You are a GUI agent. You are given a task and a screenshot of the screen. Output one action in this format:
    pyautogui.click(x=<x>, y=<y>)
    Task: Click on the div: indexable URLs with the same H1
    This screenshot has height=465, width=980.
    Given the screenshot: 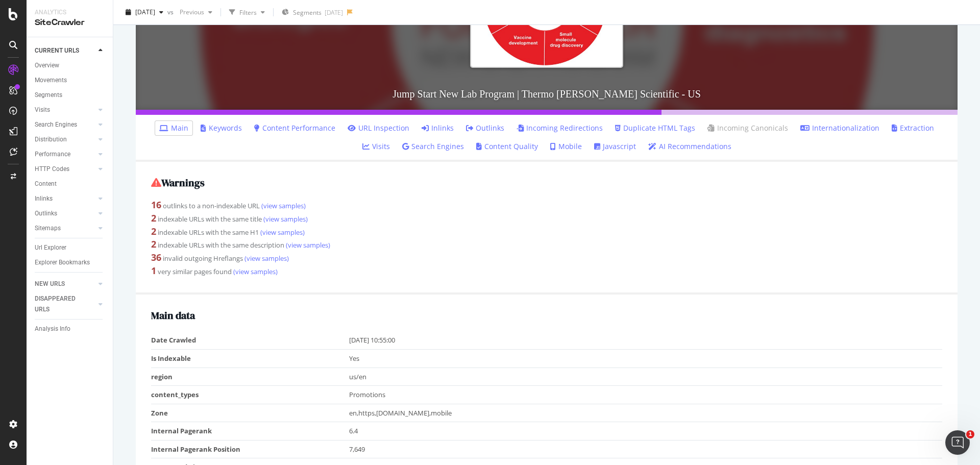 What is the action you would take?
    pyautogui.click(x=547, y=232)
    